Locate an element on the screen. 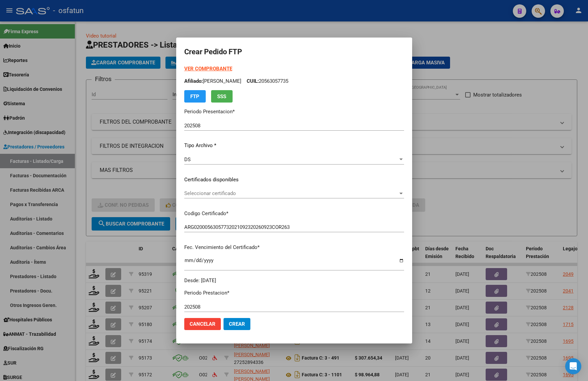 Image resolution: width=588 pixels, height=381 pixels. strong: VER COMPROBANTE is located at coordinates (208, 68).